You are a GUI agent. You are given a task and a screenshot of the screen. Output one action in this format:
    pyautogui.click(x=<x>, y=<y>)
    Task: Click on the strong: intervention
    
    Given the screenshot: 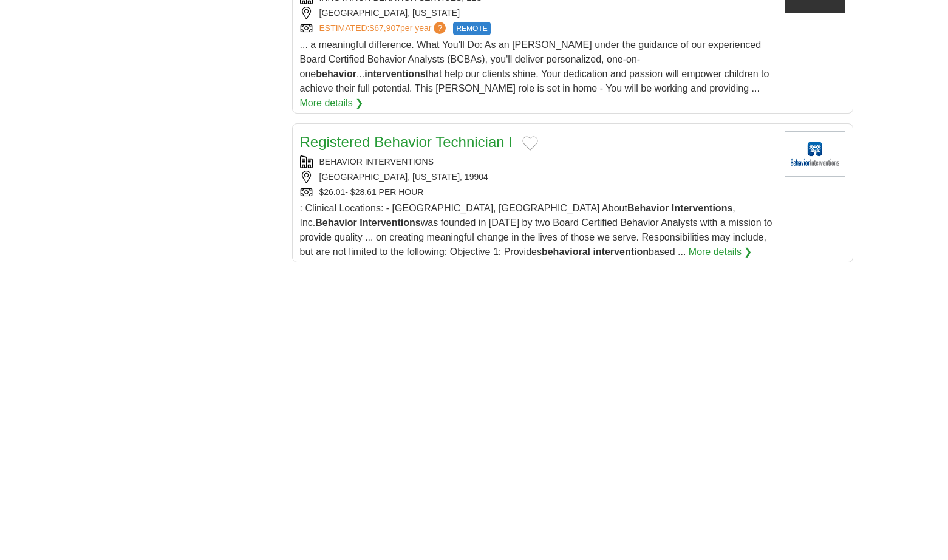 What is the action you would take?
    pyautogui.click(x=621, y=251)
    